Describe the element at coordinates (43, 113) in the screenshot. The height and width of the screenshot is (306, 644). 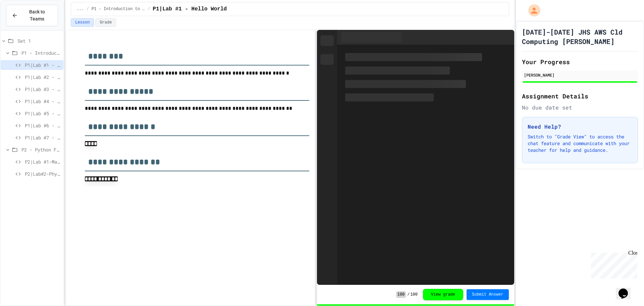
I see `span: P1|Lab #5 - Keyword arguments in print` at that location.